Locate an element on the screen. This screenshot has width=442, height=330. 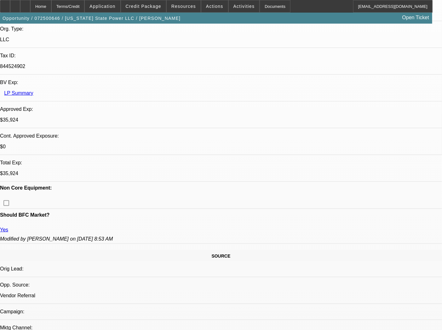
span: Credit Package is located at coordinates (143, 6).